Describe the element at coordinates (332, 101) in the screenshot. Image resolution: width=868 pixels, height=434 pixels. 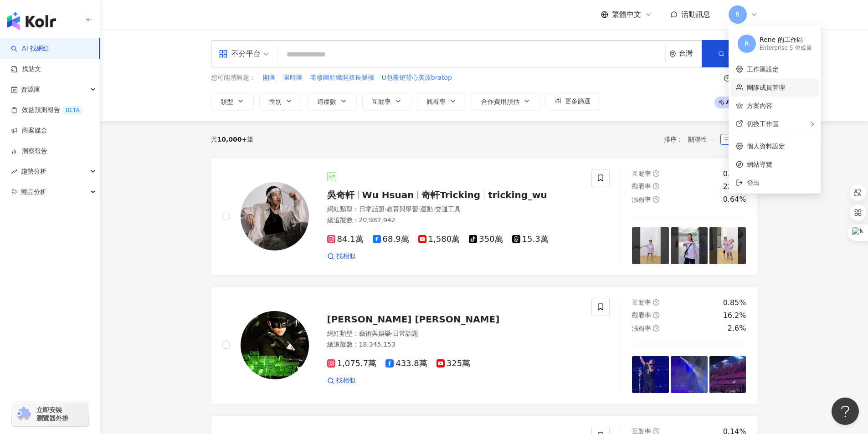
I see `button: 追蹤數` at that location.